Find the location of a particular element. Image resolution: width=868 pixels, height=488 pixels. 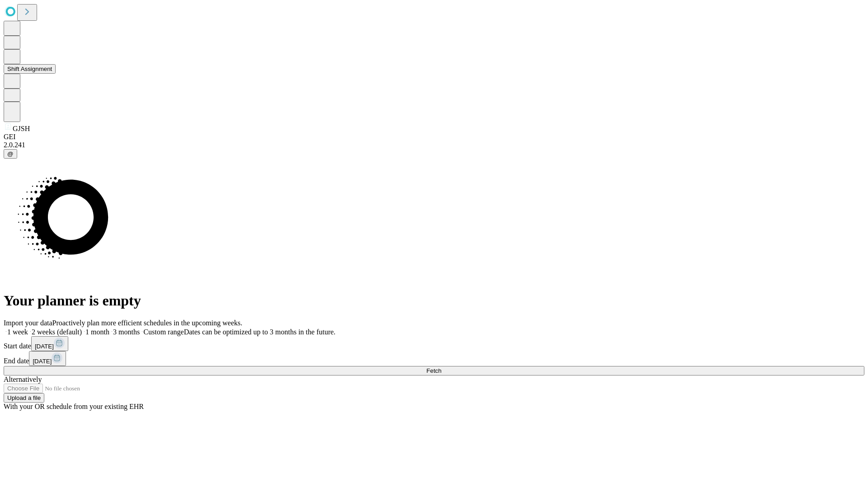

button: Upload a file is located at coordinates (24, 398).